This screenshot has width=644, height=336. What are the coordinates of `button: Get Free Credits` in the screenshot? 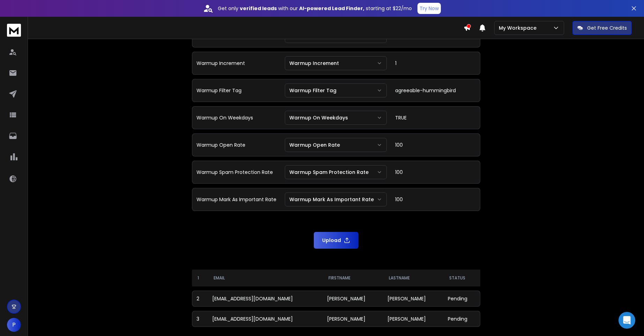 It's located at (602, 28).